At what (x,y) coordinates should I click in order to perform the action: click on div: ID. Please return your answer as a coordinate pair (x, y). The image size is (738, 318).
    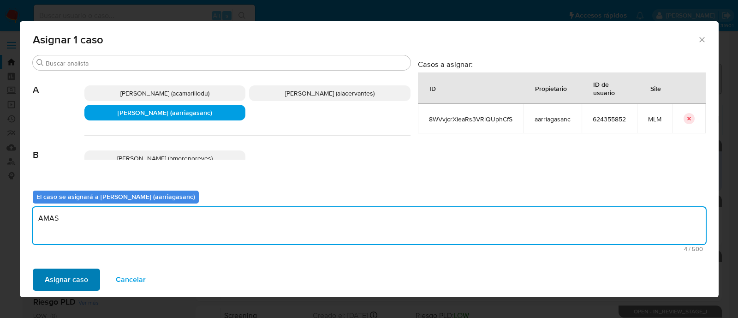
    Looking at the image, I should click on (432, 88).